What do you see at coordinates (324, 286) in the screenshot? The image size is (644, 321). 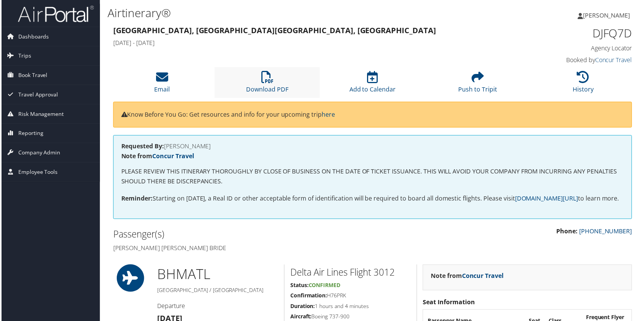 I see `span: Confirmed` at bounding box center [324, 286].